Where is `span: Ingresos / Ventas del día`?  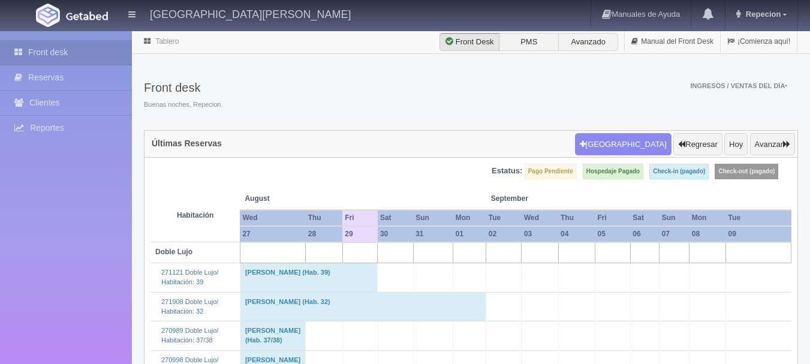
span: Ingresos / Ventas del día is located at coordinates (739, 86).